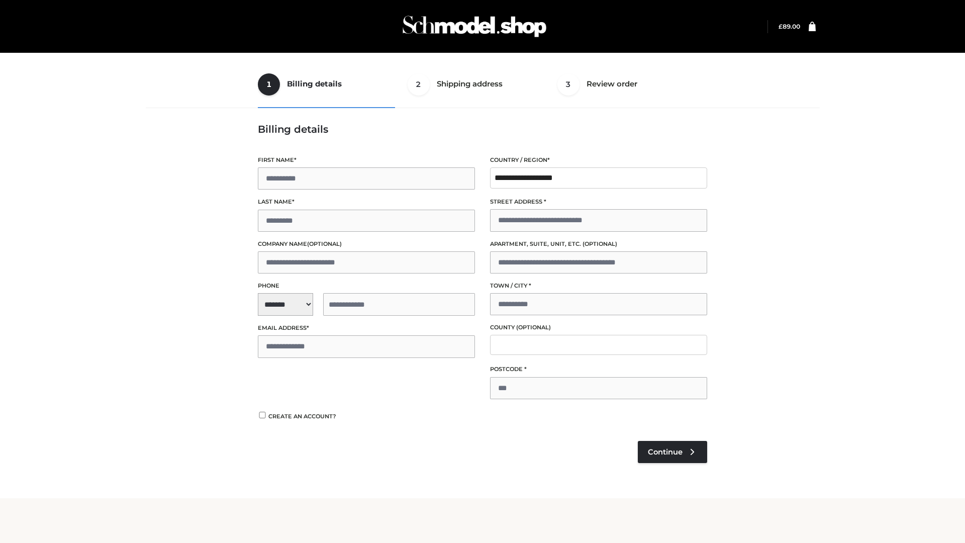  What do you see at coordinates (789, 26) in the screenshot?
I see `a: £89.00` at bounding box center [789, 26].